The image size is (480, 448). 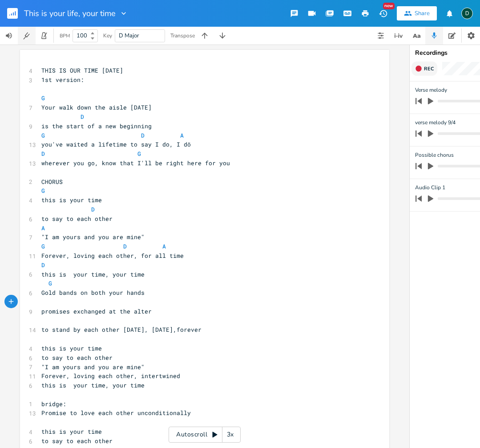 What do you see at coordinates (431, 90) in the screenshot?
I see `span: Verse melody` at bounding box center [431, 90].